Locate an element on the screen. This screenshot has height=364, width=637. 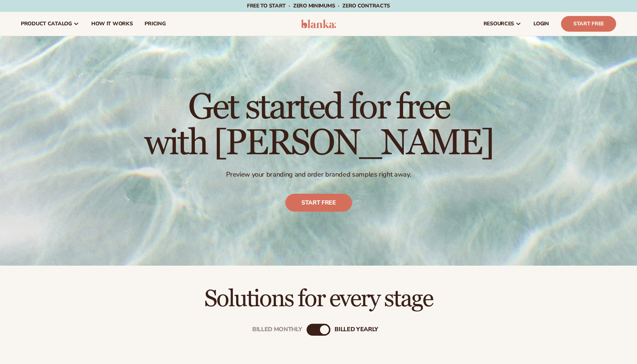
a: LOGIN is located at coordinates (542, 24).